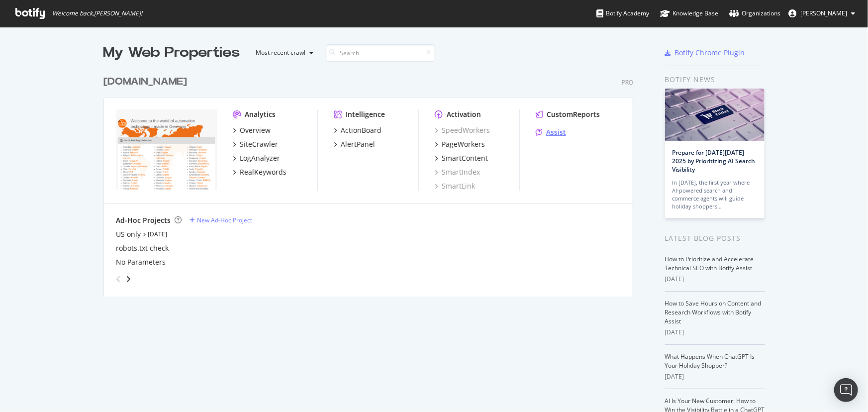 This screenshot has height=412, width=868. Describe the element at coordinates (361, 130) in the screenshot. I see `div: ActionBoard` at that location.